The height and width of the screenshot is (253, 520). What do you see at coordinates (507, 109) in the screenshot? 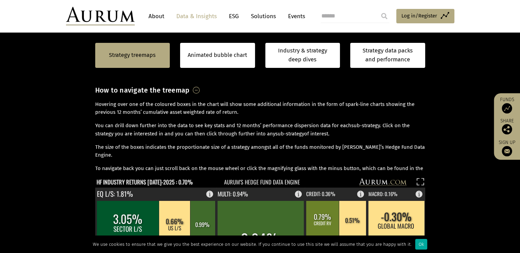
I see `img: Access Funds` at bounding box center [507, 109].